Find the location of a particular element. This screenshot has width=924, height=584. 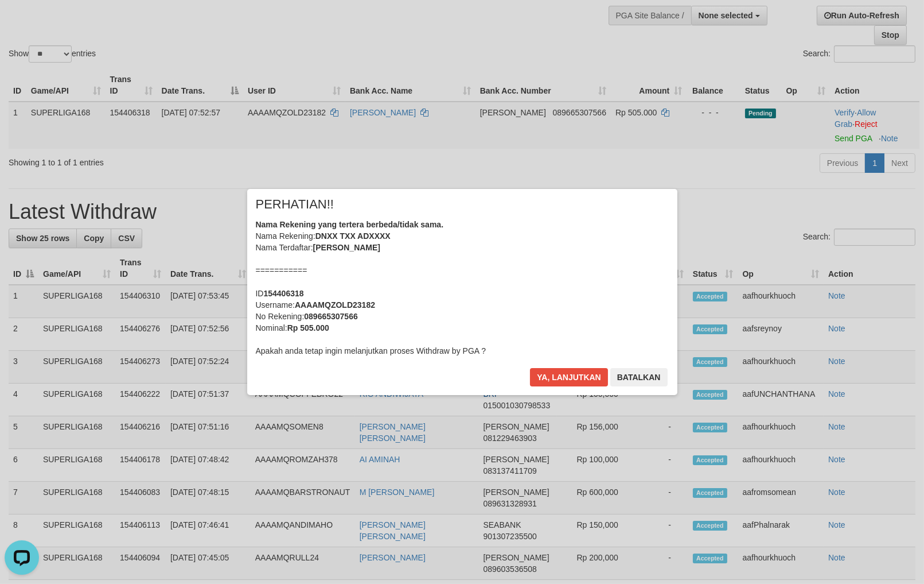

div: Nama Rekening: Nama Terdaftar: =========== ID Username: No Rekening: Nominal: Apakah anda tetap i... is located at coordinates (462, 287).